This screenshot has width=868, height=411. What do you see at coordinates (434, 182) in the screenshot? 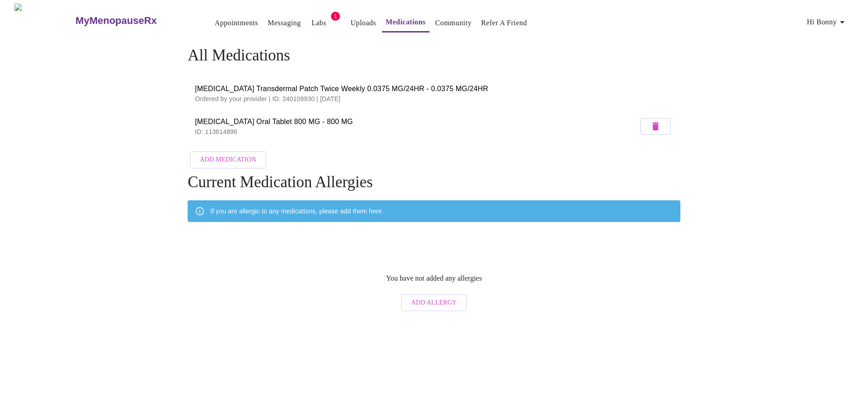
I see `h4: Current Medication Allergies` at bounding box center [434, 182].